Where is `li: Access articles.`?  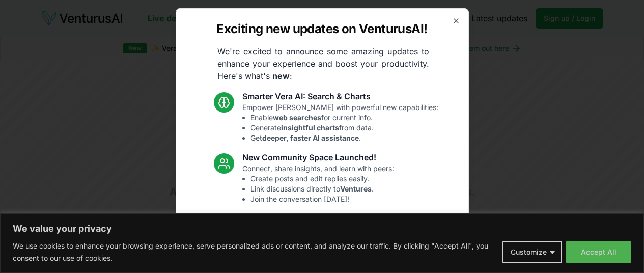 li: Access articles. is located at coordinates (328, 250).